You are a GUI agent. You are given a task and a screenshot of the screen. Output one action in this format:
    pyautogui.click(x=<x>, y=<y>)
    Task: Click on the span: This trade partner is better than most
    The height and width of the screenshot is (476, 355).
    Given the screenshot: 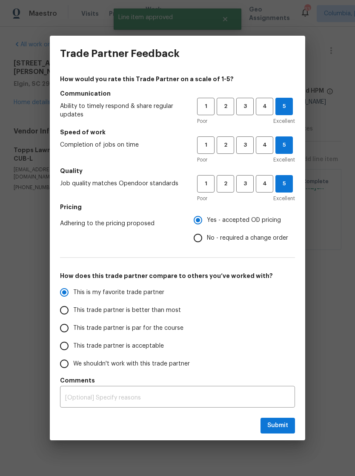 What is the action you would take?
    pyautogui.click(x=127, y=311)
    